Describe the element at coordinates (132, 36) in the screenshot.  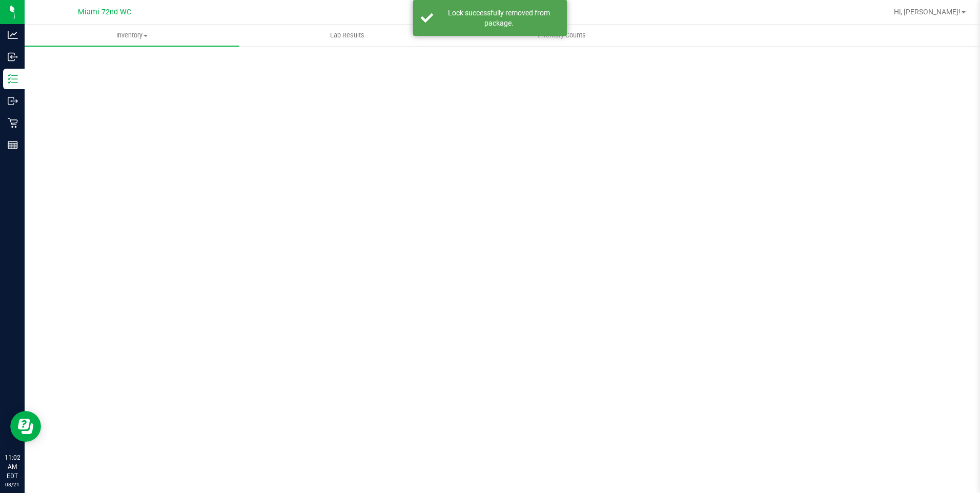
I see `span: Inventory` at that location.